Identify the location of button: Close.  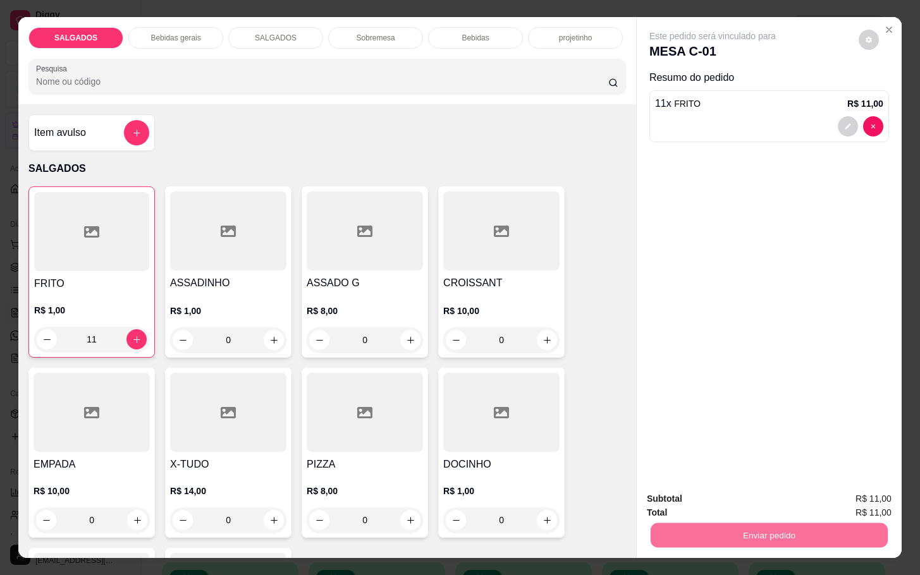
(889, 30).